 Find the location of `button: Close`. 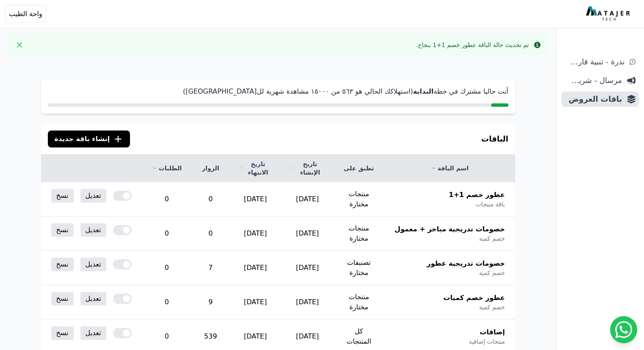

button: Close is located at coordinates (20, 45).